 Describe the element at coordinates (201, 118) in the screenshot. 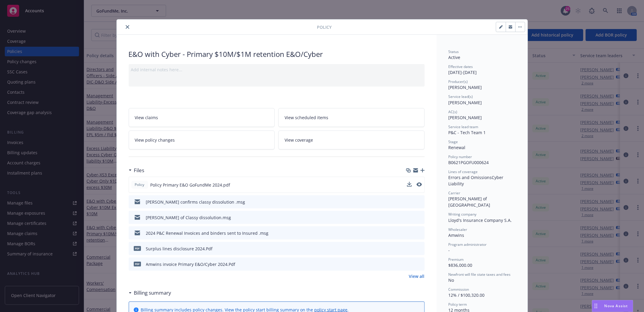

I see `a: View claims` at that location.